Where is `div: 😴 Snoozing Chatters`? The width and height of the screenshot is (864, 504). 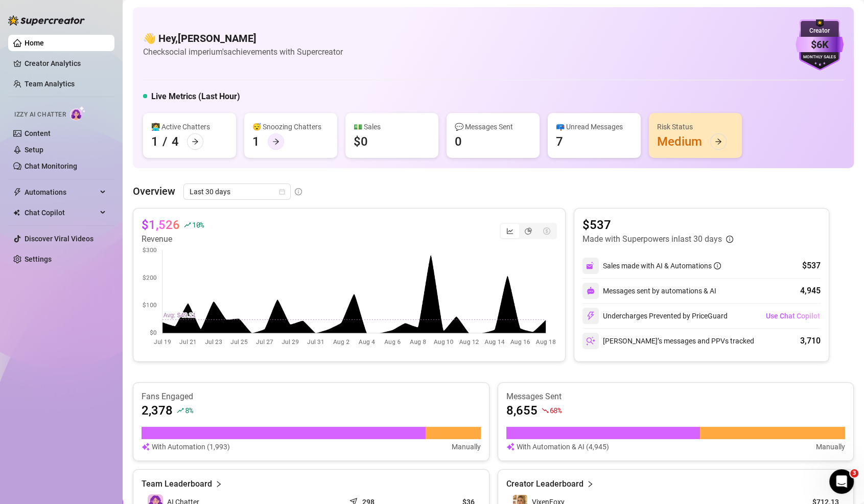
div: 😴 Snoozing Chatters is located at coordinates (291, 127).